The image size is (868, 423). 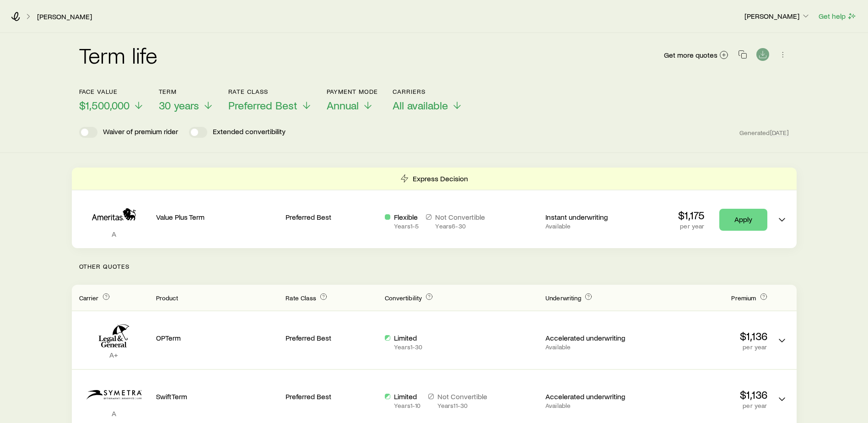 What do you see at coordinates (403, 297) in the screenshot?
I see `span: Convertibility` at bounding box center [403, 297].